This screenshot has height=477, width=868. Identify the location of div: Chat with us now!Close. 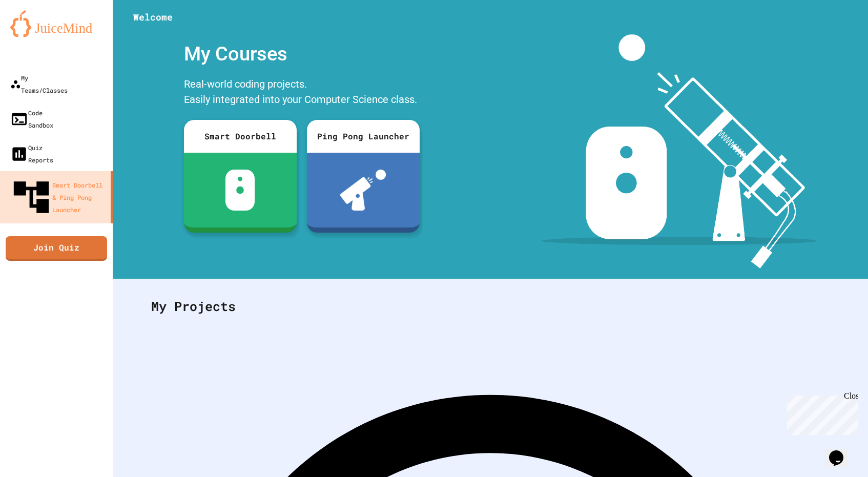
(37, 35).